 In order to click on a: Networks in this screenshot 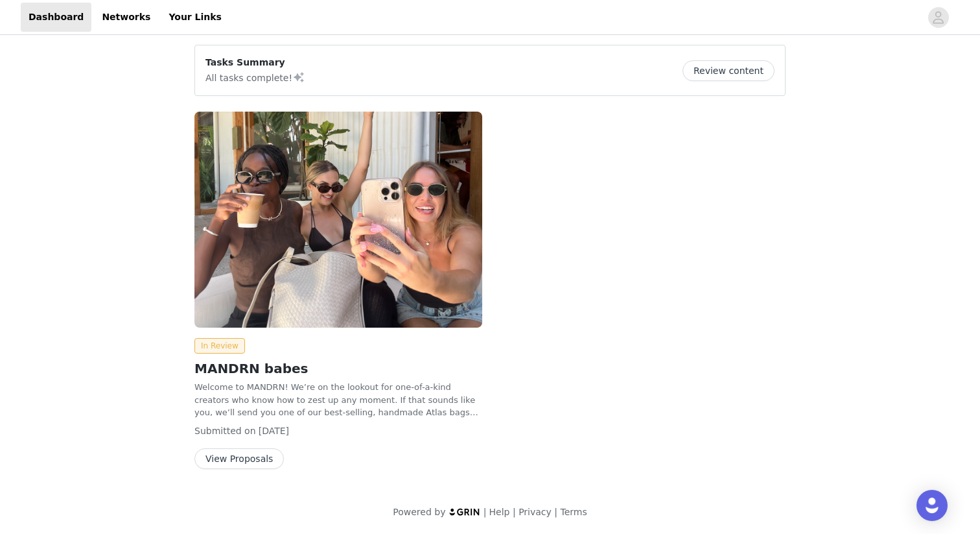, I will do `click(126, 17)`.